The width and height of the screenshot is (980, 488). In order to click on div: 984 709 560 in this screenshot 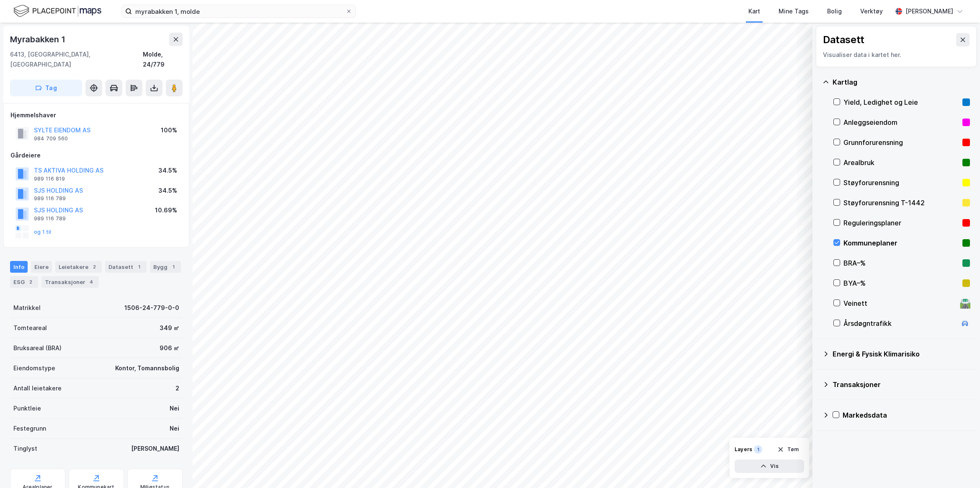, I will do `click(51, 139)`.